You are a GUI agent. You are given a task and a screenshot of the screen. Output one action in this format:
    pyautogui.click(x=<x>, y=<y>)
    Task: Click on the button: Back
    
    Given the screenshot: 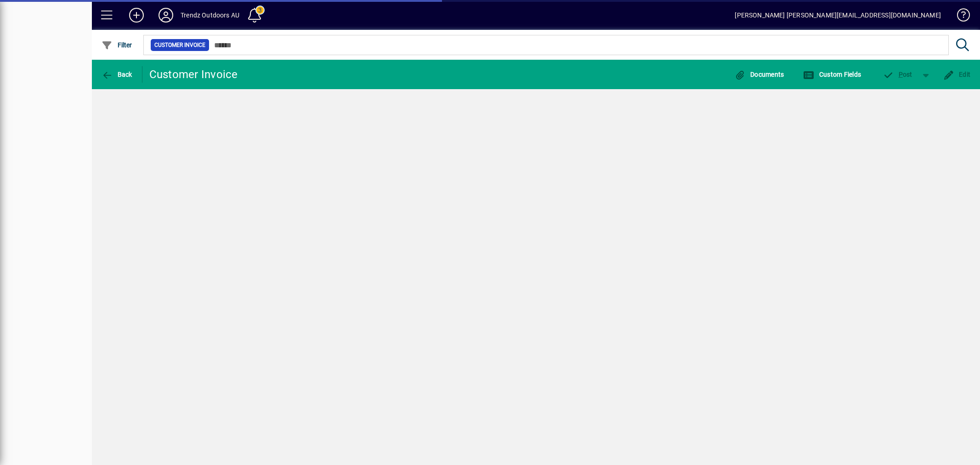 What is the action you would take?
    pyautogui.click(x=117, y=74)
    